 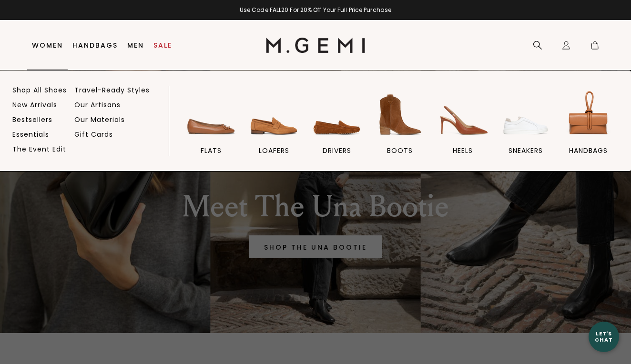 I want to click on a: loafers, so click(x=274, y=130).